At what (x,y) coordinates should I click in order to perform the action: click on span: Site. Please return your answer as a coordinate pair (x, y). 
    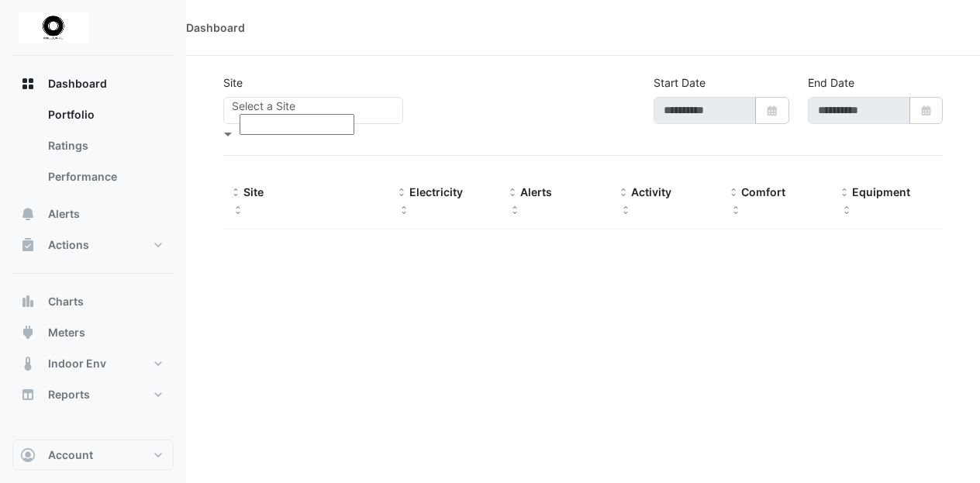
    Looking at the image, I should click on (253, 191).